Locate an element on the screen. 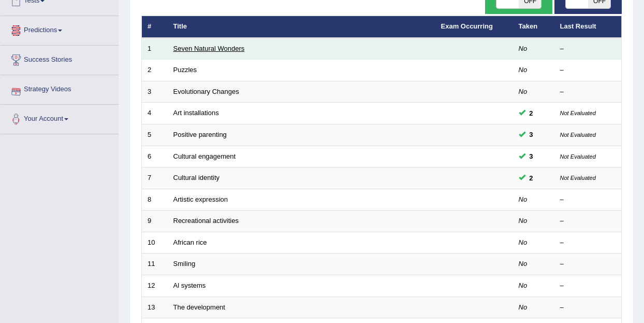 The width and height of the screenshot is (644, 323). a: Cultural engagement is located at coordinates (204, 156).